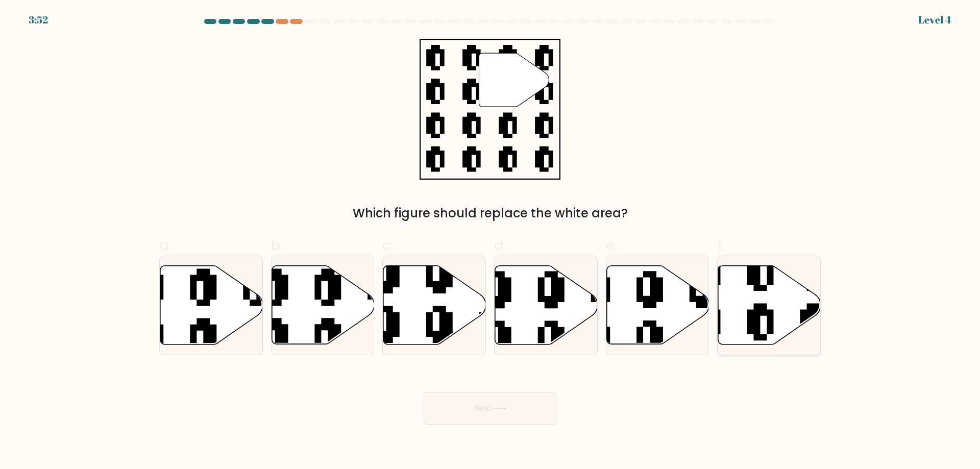 The width and height of the screenshot is (980, 469). I want to click on button: Next, so click(490, 408).